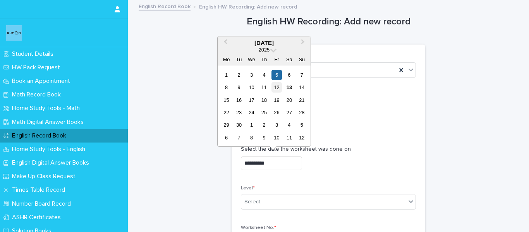 Image resolution: width=529 pixels, height=232 pixels. What do you see at coordinates (276, 100) in the screenshot?
I see `div: Choose Friday, 19 September 2025` at bounding box center [276, 100].